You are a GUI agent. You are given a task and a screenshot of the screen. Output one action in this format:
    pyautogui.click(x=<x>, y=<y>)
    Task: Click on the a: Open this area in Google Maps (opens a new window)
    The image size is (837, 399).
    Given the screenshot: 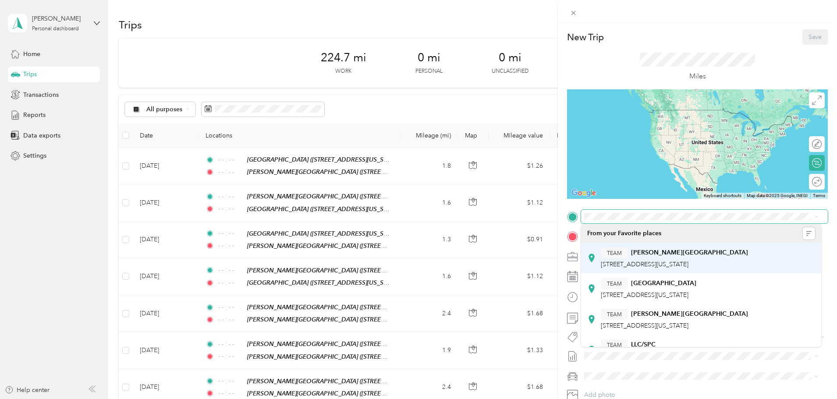 What is the action you would take?
    pyautogui.click(x=584, y=193)
    